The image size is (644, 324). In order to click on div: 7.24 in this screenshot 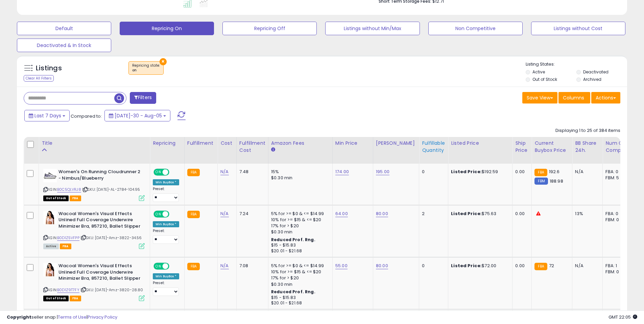, I will do `click(251, 213)`.